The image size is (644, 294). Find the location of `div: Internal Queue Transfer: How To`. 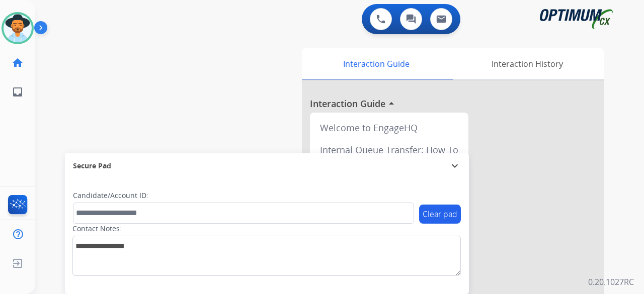

div: Internal Queue Transfer: How To is located at coordinates (389, 149).